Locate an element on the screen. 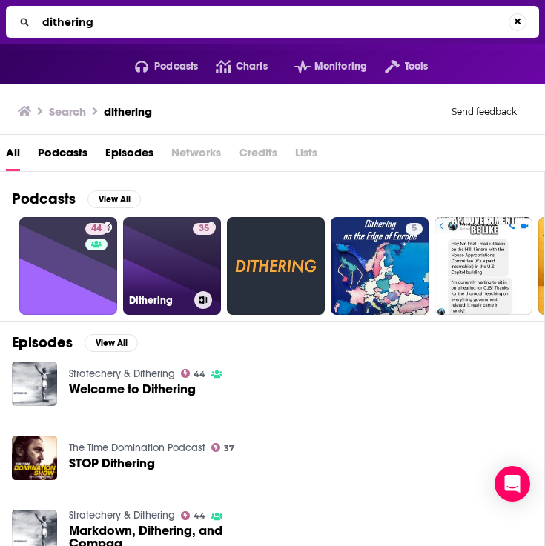 The height and width of the screenshot is (546, 545). img: STOP Dithering is located at coordinates (34, 458).